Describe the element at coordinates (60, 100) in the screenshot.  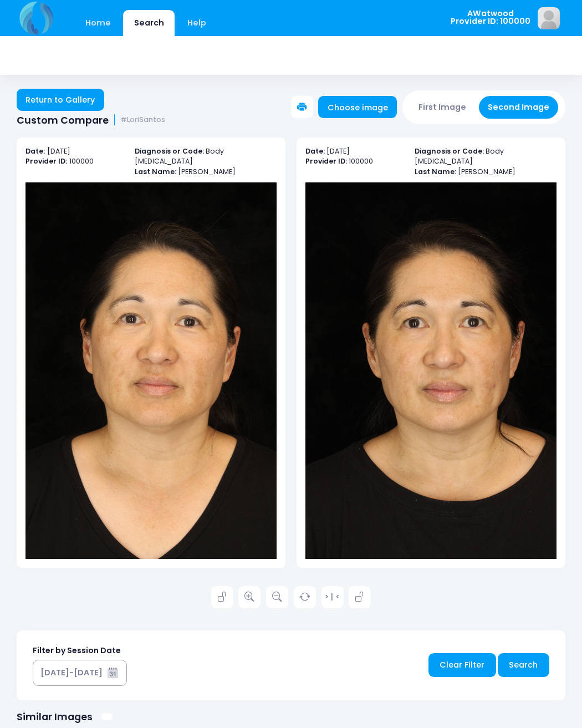
I see `a: Return to Gallery` at that location.